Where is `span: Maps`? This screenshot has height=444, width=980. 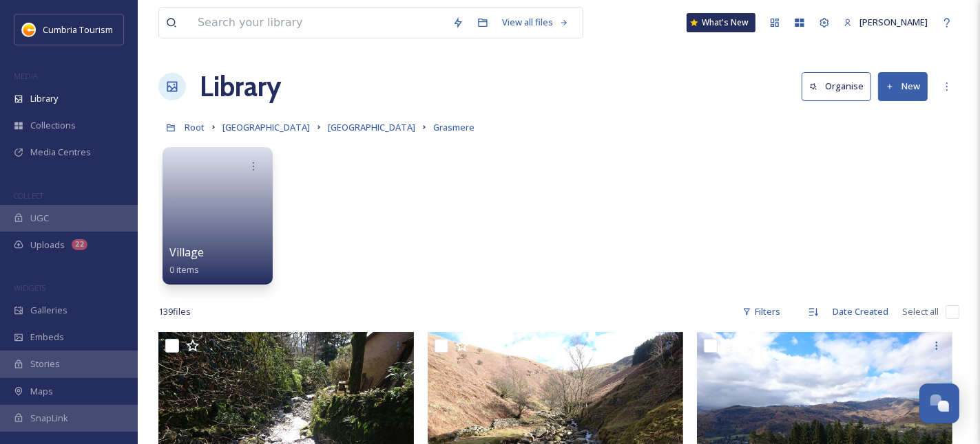 span: Maps is located at coordinates (41, 392).